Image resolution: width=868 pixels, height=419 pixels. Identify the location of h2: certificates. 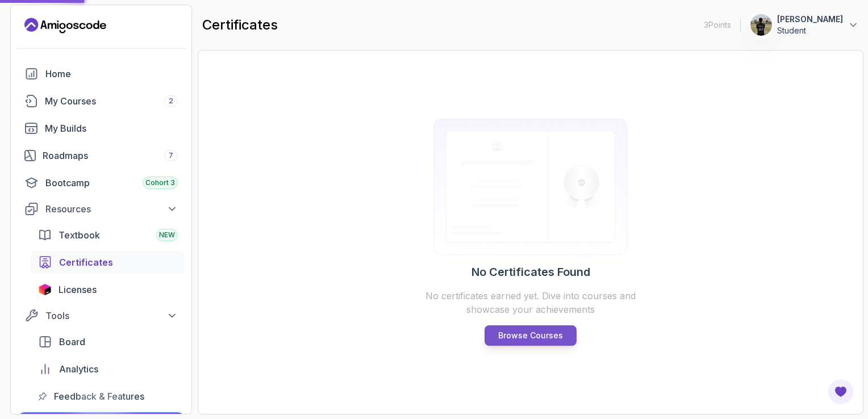
(240, 25).